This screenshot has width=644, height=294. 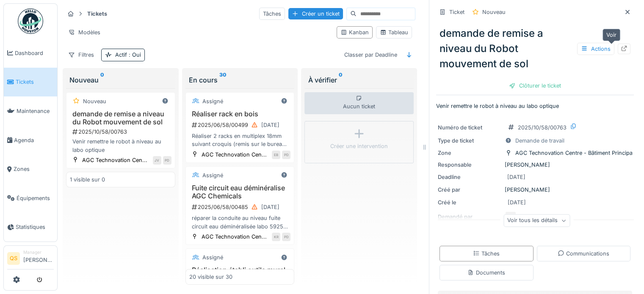 What do you see at coordinates (470, 202) in the screenshot?
I see `div: Créé le` at bounding box center [470, 202].